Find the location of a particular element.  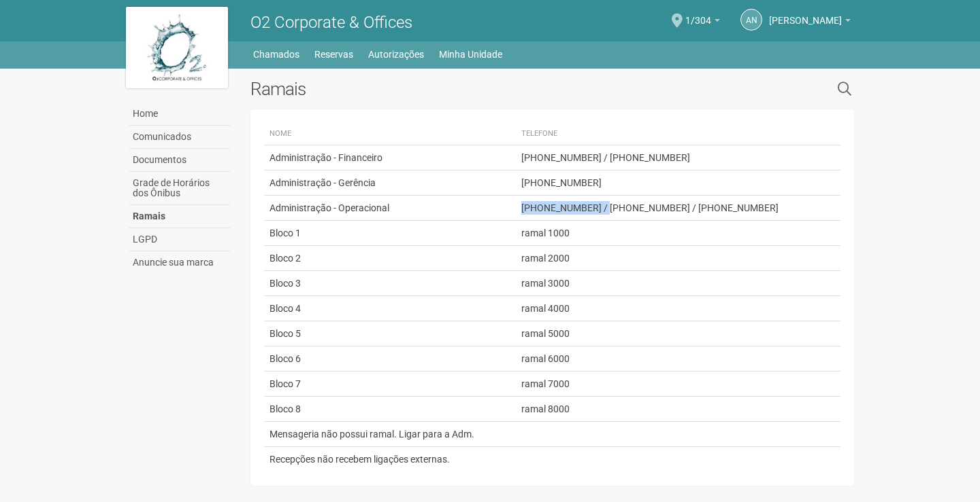

img: logo.jpg is located at coordinates (177, 48).